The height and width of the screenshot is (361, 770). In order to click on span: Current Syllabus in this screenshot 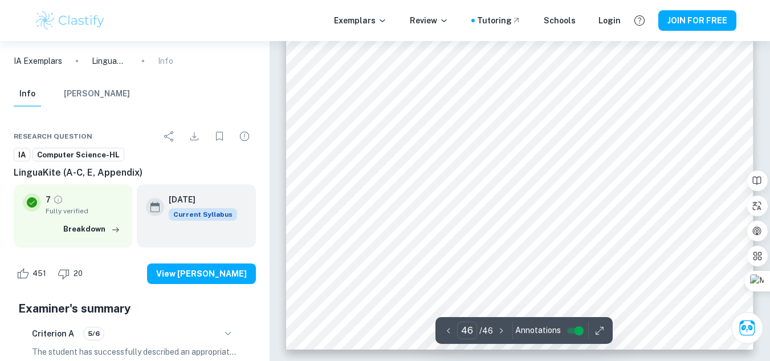, I will do `click(203, 214)`.